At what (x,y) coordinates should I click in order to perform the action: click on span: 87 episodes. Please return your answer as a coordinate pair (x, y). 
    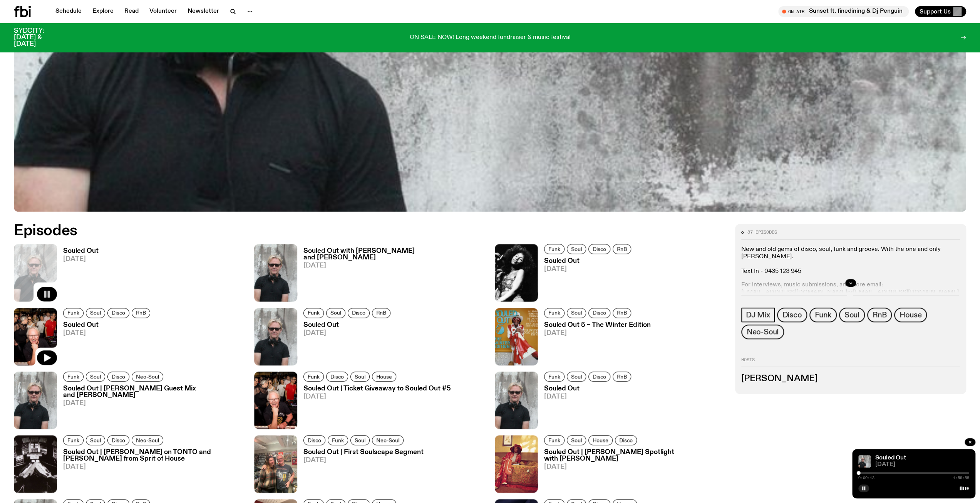
    Looking at the image, I should click on (763, 232).